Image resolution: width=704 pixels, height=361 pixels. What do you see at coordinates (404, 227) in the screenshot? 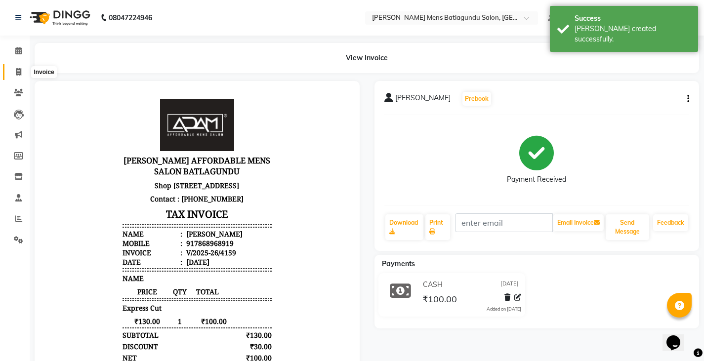
I see `a: Download` at bounding box center [404, 227].